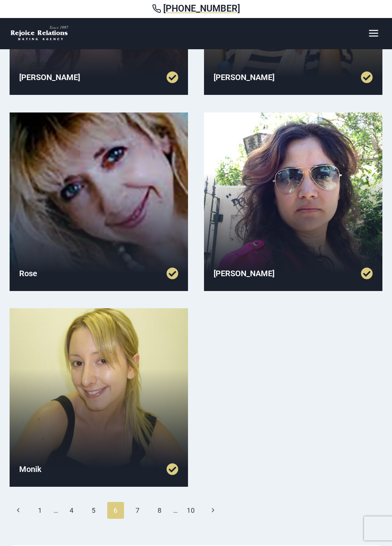  I want to click on a: 1, so click(40, 510).